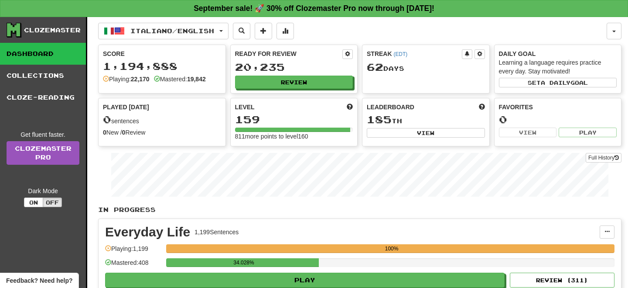  What do you see at coordinates (43, 191) in the screenshot?
I see `div: Dark Mode` at bounding box center [43, 191].